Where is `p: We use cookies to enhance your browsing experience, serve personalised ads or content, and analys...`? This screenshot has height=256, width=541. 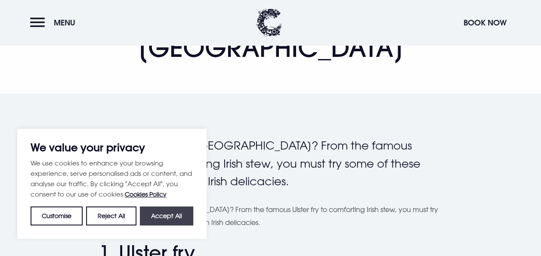 p: We use cookies to enhance your browsing experience, serve personalised ads or content, and analys... is located at coordinates (112, 178).